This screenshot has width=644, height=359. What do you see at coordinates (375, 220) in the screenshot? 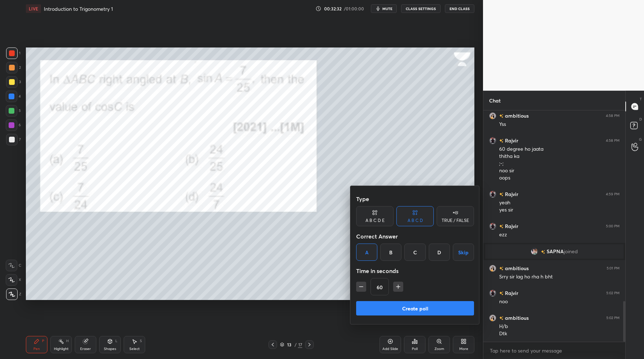
I see `div: A B C D E` at bounding box center [375, 220].